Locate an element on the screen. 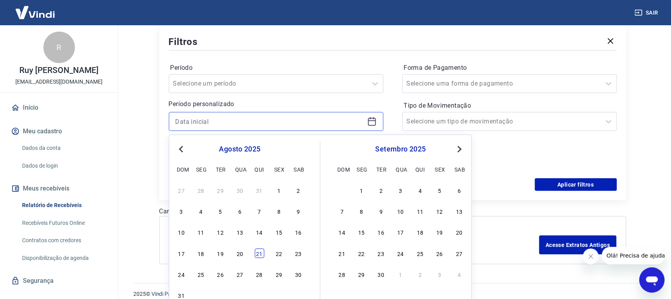  div: Choose segunda-feira, 15 de setembro de 2025 is located at coordinates (362, 232).